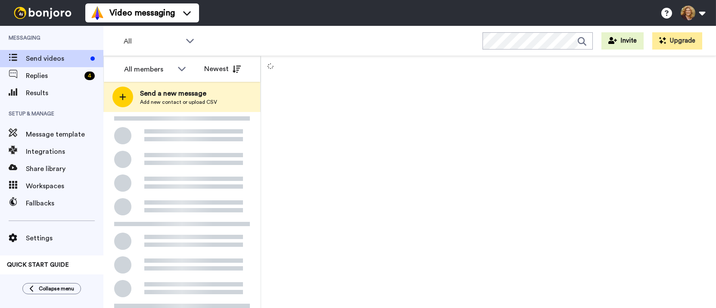 The image size is (716, 308). What do you see at coordinates (65, 152) in the screenshot?
I see `span: Integrations` at bounding box center [65, 152].